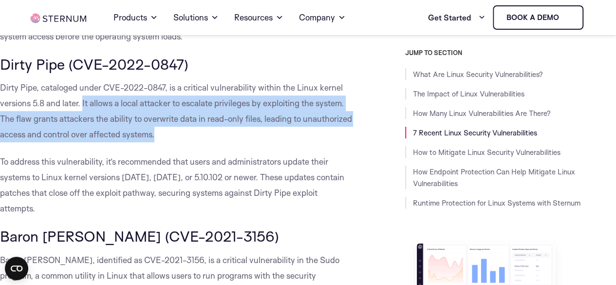  Describe the element at coordinates (497, 203) in the screenshot. I see `a: Runtime Protection for Linux Systems with Sternum` at that location.